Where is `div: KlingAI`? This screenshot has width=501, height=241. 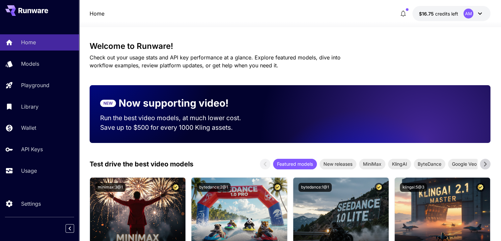
div: KlingAI is located at coordinates (400, 164).